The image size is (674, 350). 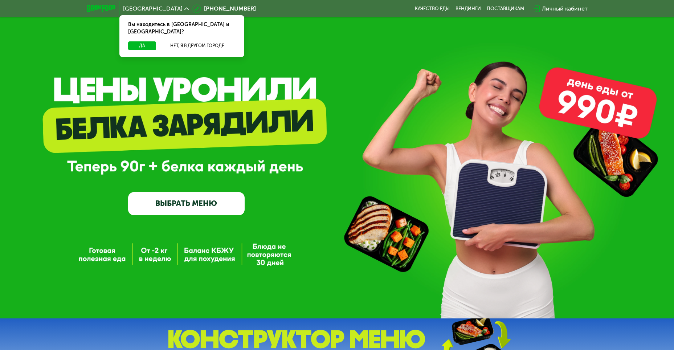 I want to click on div: Личный кабинет, so click(x=565, y=9).